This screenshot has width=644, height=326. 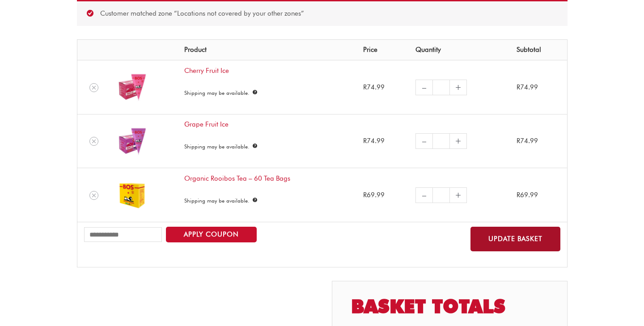 What do you see at coordinates (133, 87) in the screenshot?
I see `img: cherry fruit ice` at bounding box center [133, 87].